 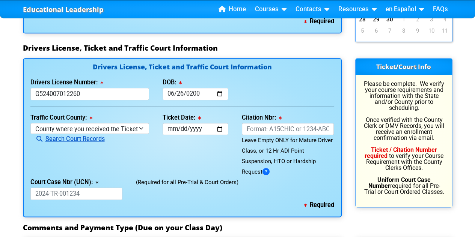 I want to click on div: (Required for all Pre-Trial & Court Orders), so click(x=235, y=189).